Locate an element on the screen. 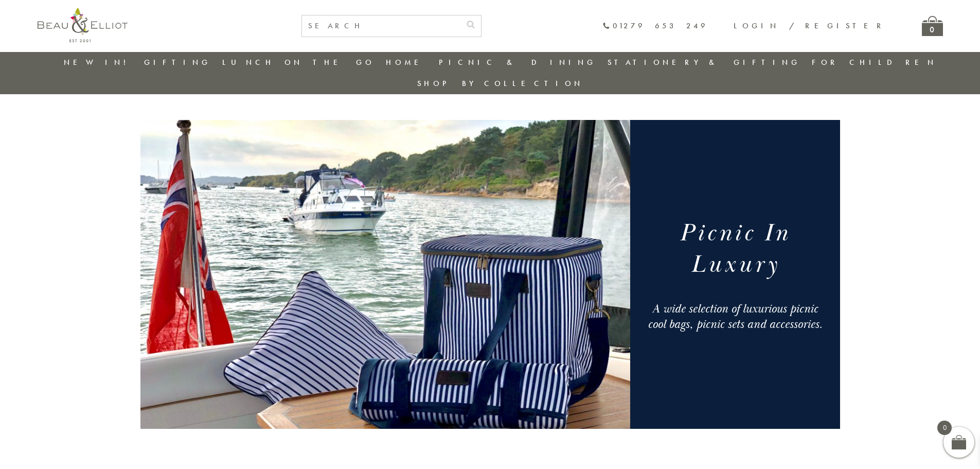 Image resolution: width=980 pixels, height=469 pixels. a: Stationery & Gifting is located at coordinates (704, 62).